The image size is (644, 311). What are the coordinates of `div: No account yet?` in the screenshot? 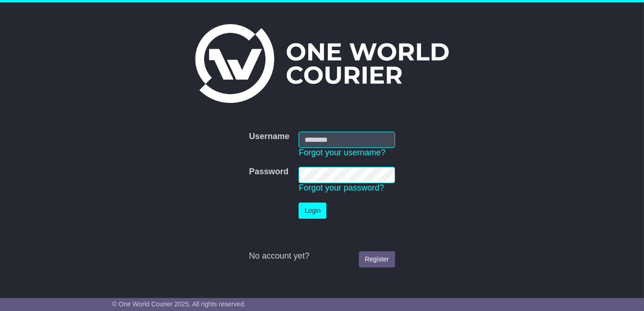 It's located at (322, 257).